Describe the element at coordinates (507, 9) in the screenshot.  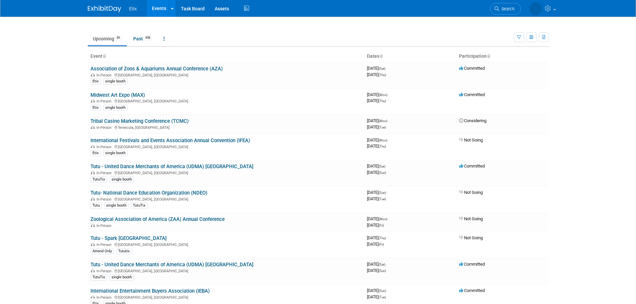
I see `span: Search` at that location.